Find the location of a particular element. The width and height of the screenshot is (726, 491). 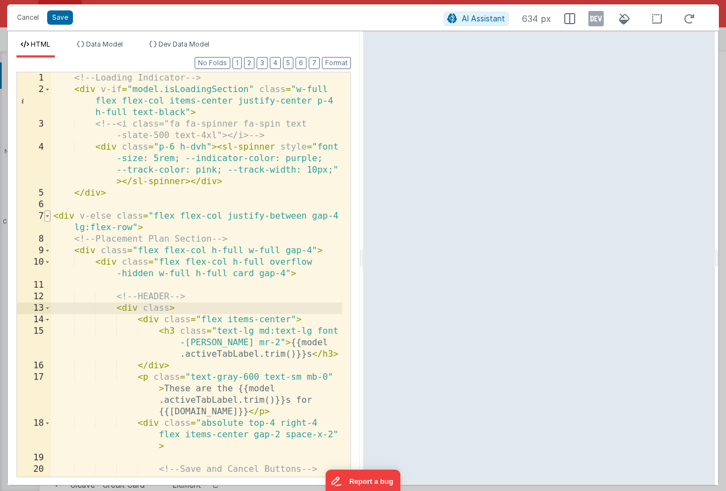

button: AI Assistant is located at coordinates (476, 19).